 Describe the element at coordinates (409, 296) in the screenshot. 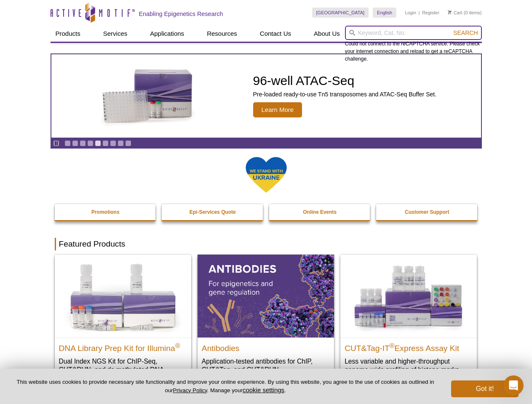

I see `img: CUT&Tag-IT® Express Assay Kit` at that location.